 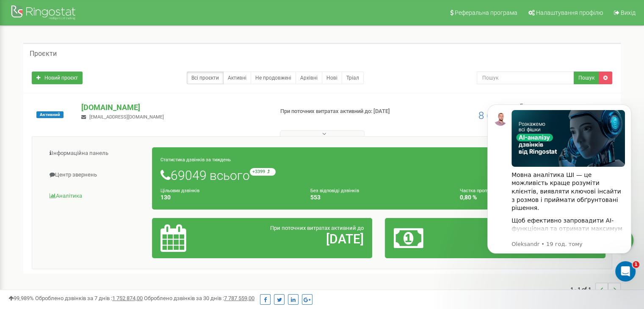 I want to click on div: message notification from Oleksandr, 19 год. тому. Мовна аналітика ШІ — це можливість краще розум..., so click(x=85, y=87).